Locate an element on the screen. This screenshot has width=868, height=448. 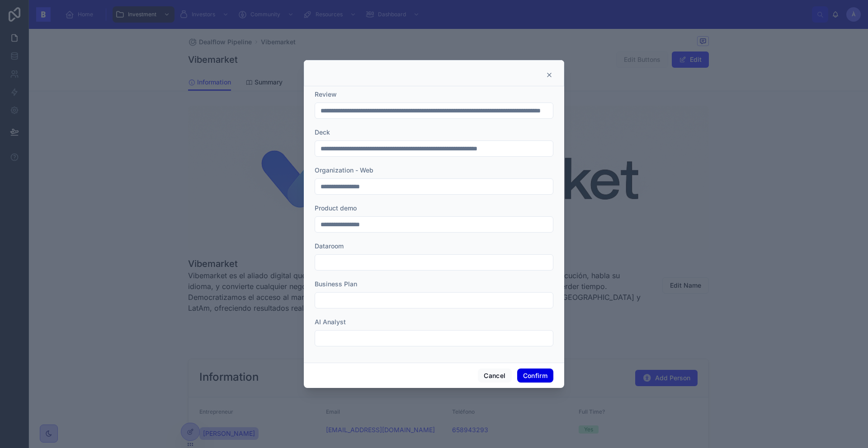
span: Business Plan is located at coordinates (335, 283).